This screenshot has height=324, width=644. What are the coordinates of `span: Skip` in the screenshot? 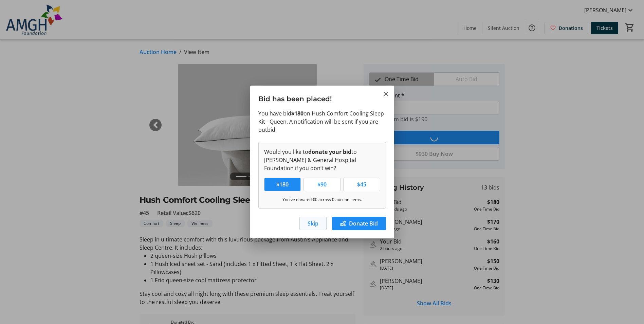 It's located at (313, 223).